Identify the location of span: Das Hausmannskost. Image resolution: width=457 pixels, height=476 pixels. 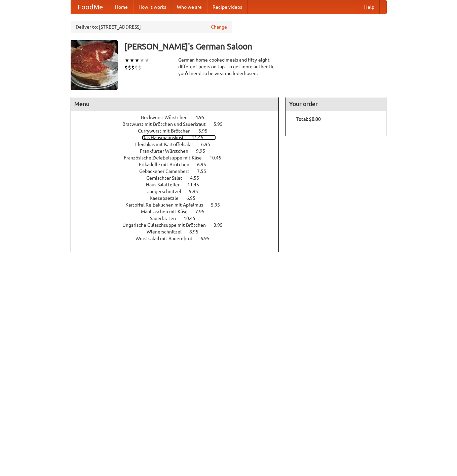
(166, 138).